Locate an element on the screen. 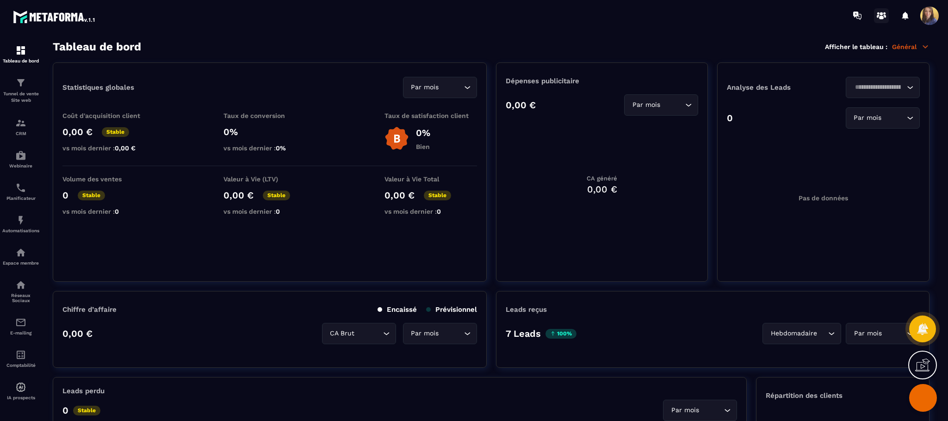 The width and height of the screenshot is (948, 421). p: Général is located at coordinates (911, 47).